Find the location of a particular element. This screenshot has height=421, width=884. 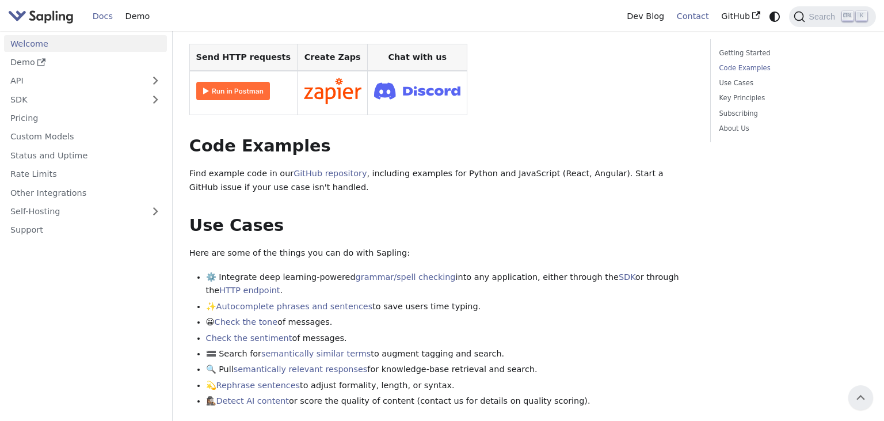

a: Autocomplete phrases and sentences is located at coordinates (295, 306).